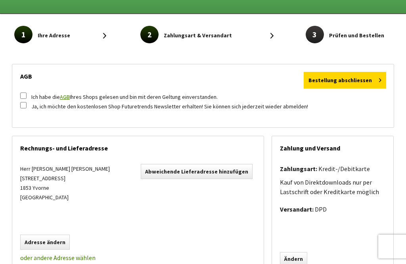  What do you see at coordinates (170, 106) in the screenshot?
I see `label: Ja, ich möchte den kostenlosen Shop Futuretrends Newsletter erhalten! Sie können sich jederzeit w...` at bounding box center [170, 106].